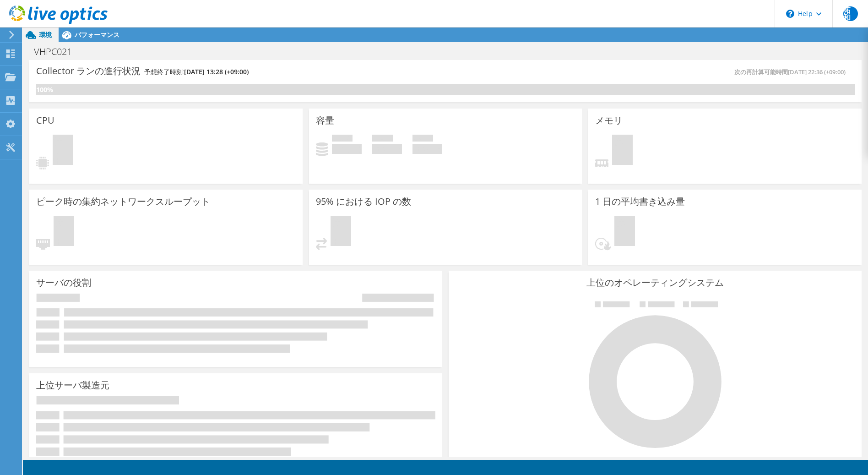 The image size is (868, 475). Describe the element at coordinates (382, 139) in the screenshot. I see `span: 空き` at that location.